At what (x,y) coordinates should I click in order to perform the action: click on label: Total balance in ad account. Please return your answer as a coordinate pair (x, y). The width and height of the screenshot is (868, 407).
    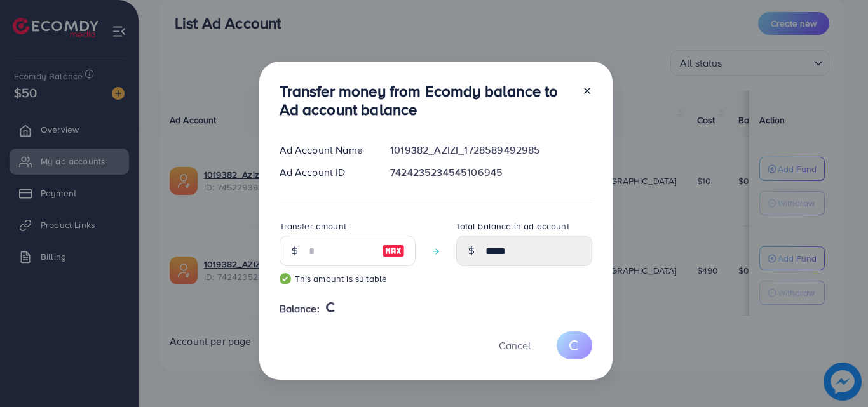
    Looking at the image, I should click on (512, 226).